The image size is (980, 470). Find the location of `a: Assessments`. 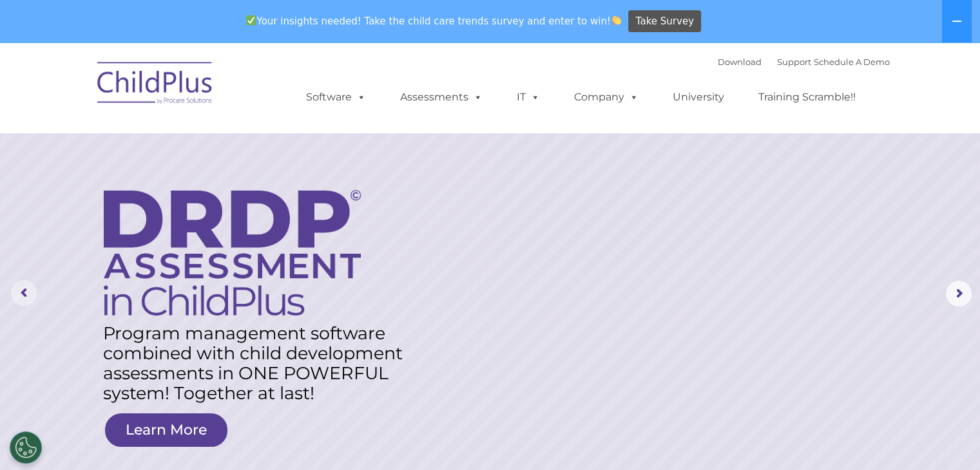

a: Assessments is located at coordinates (441, 97).